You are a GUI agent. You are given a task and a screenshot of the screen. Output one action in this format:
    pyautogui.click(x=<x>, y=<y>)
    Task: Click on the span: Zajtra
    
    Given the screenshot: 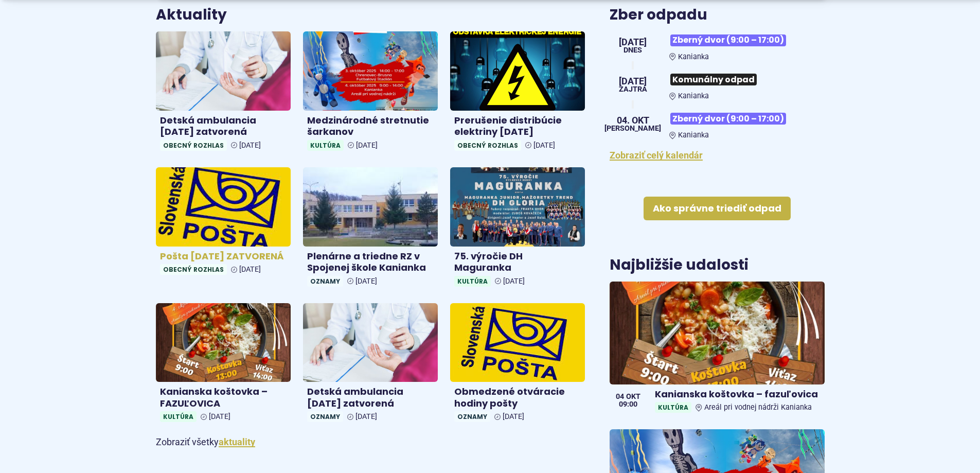 What is the action you would take?
    pyautogui.click(x=633, y=90)
    